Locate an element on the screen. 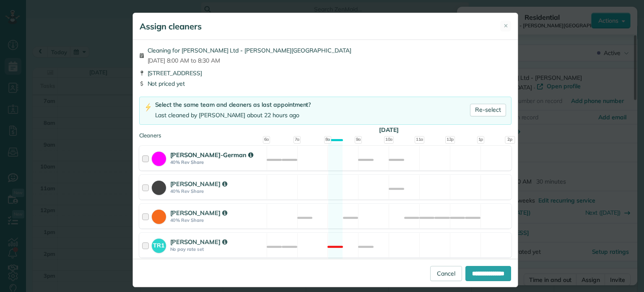  div: Cleaners is located at coordinates (325, 133).